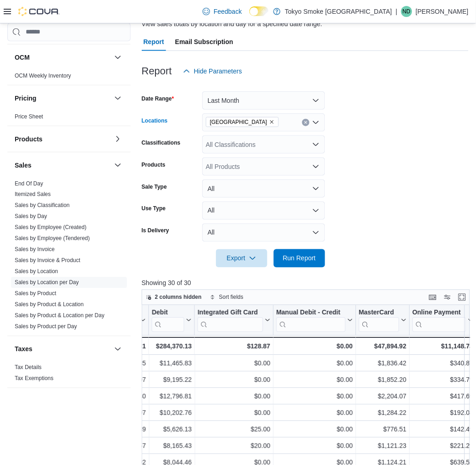  Describe the element at coordinates (126, 380) in the screenshot. I see `div: $2,914.07` at that location.